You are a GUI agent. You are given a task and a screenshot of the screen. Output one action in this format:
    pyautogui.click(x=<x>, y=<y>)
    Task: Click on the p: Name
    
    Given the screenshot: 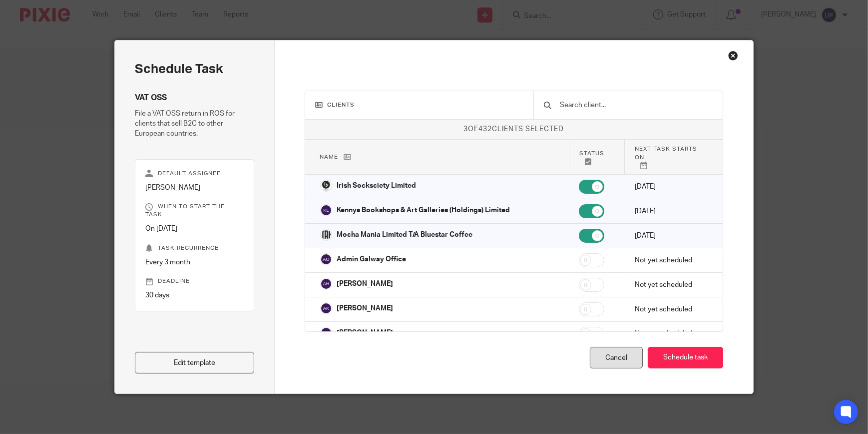 What is the action you would take?
    pyautogui.click(x=440, y=157)
    